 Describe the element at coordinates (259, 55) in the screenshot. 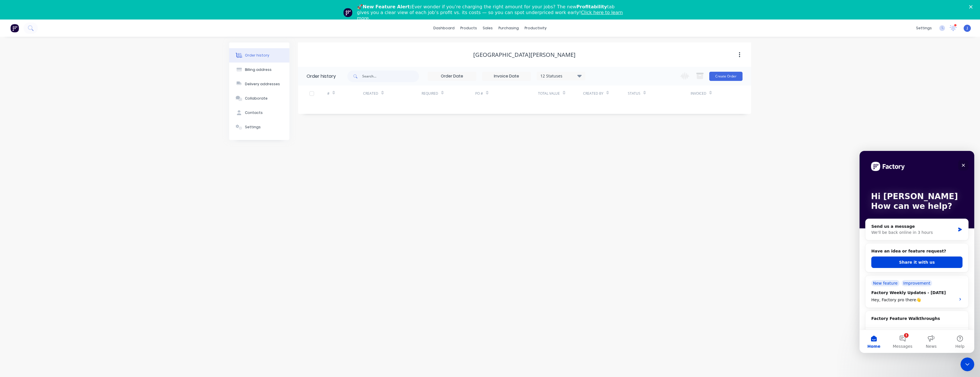

I see `button: Order history` at that location.